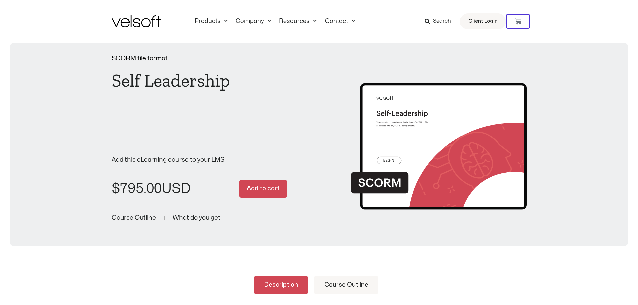 The width and height of the screenshot is (638, 305). I want to click on p: SCORM file format, so click(199, 58).